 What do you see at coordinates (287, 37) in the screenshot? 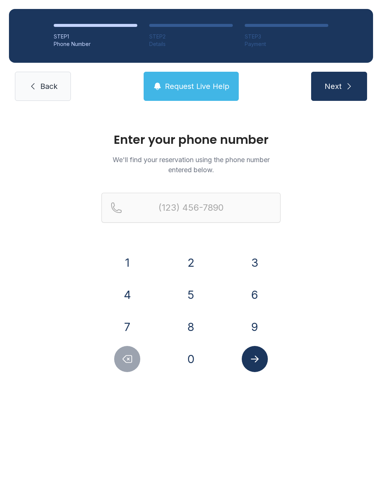
I see `div: STEP 3` at bounding box center [287, 37].